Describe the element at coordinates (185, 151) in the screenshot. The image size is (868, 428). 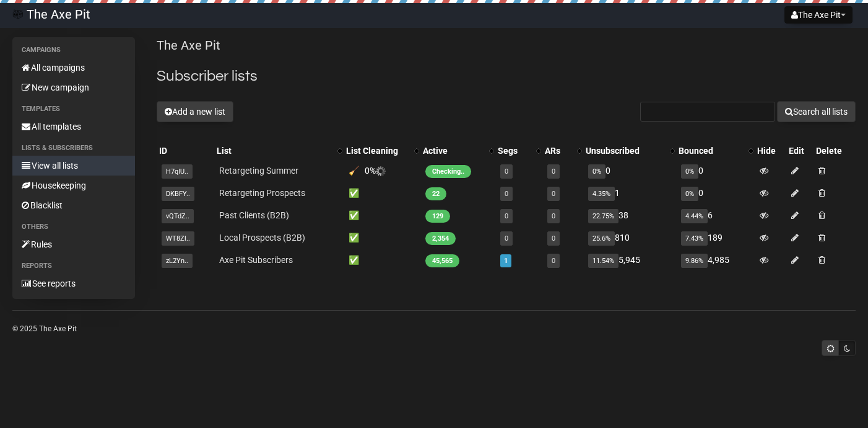
I see `div: ID` at that location.